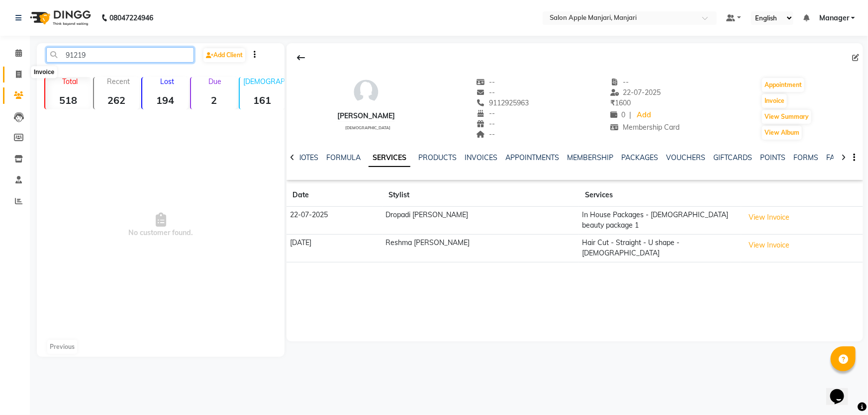  What do you see at coordinates (117, 100) in the screenshot?
I see `strong: 262` at bounding box center [117, 100].